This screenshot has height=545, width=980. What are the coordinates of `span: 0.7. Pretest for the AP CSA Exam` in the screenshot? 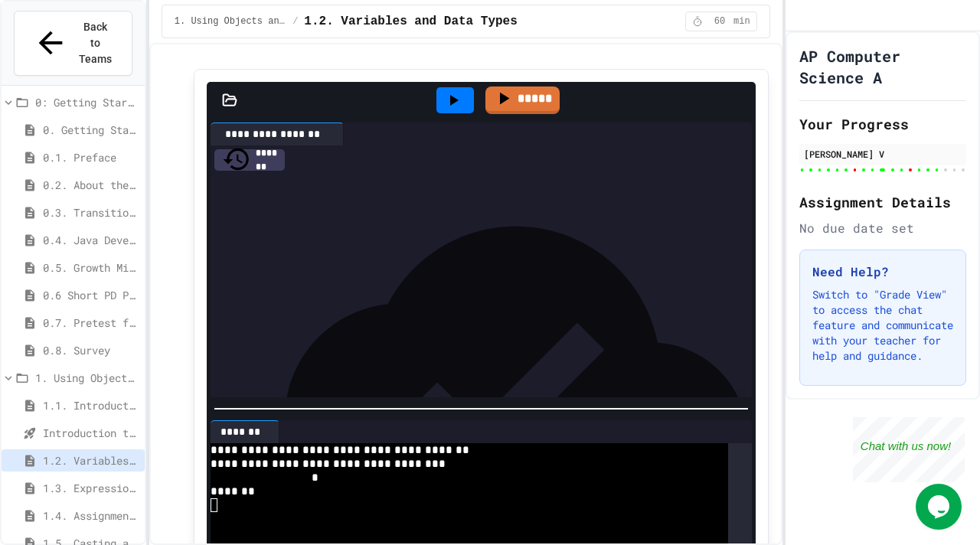 It's located at (91, 323).